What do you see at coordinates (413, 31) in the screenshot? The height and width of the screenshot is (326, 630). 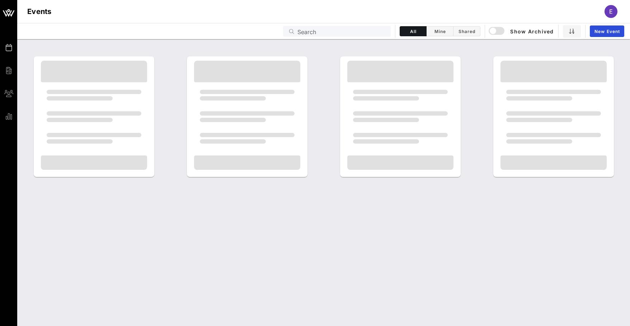 I see `span: All` at bounding box center [413, 31].